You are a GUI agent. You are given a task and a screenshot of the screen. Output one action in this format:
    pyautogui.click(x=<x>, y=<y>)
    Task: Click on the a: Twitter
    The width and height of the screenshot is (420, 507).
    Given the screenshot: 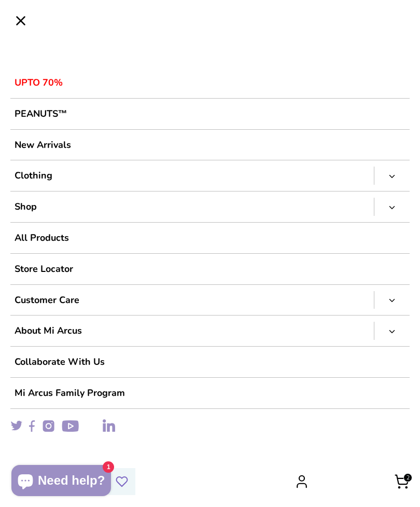 What is the action you would take?
    pyautogui.click(x=17, y=425)
    